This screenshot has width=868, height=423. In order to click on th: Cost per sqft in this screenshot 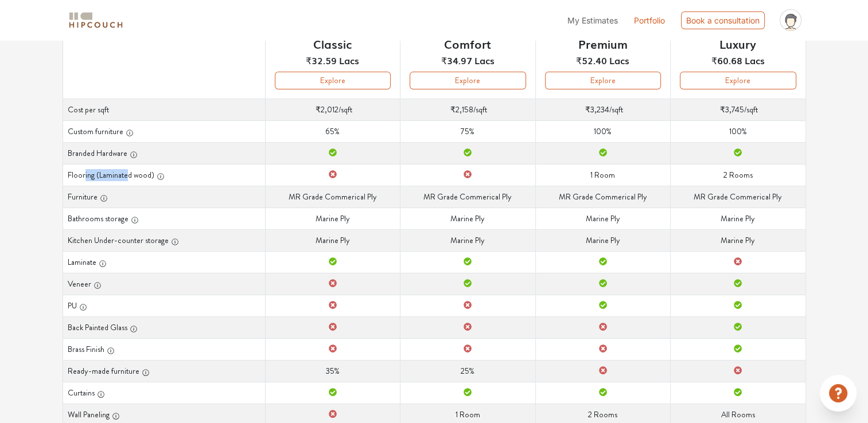, I will do `click(163, 109)`.